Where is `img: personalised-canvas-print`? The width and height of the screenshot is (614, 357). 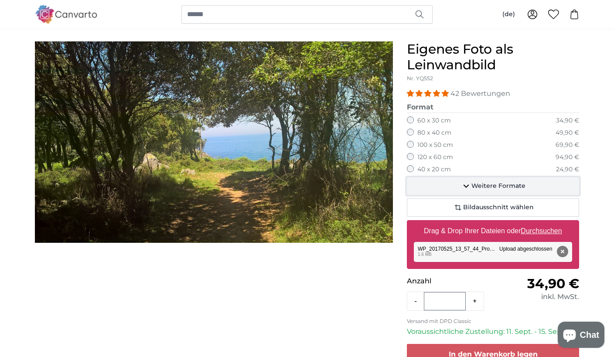
img: personalised-canvas-print is located at coordinates (214, 142).